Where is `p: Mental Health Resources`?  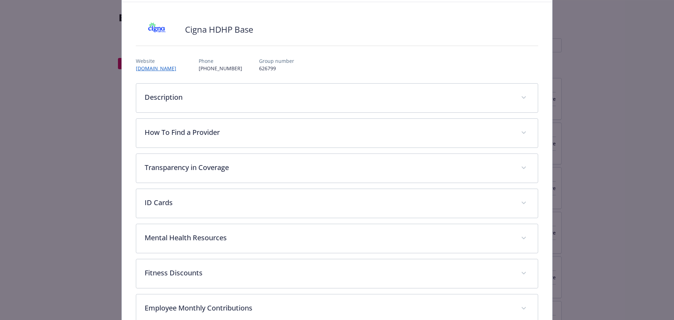 p: Mental Health Resources is located at coordinates (329, 238).